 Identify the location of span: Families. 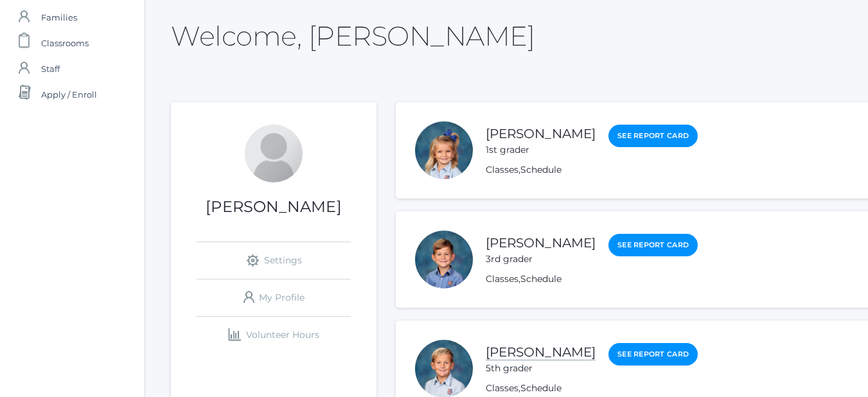
(59, 17).